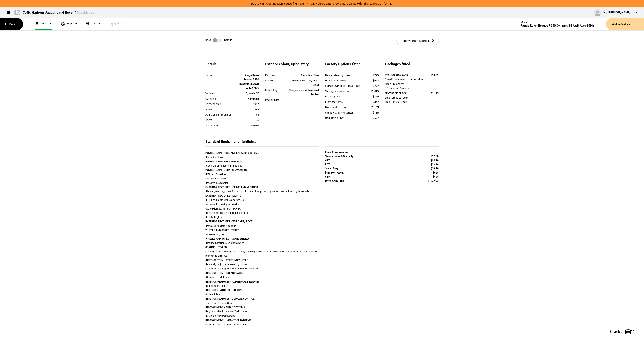 The image size is (644, 337). Describe the element at coordinates (224, 290) in the screenshot. I see `strong: INTERIOR FEATURES - LIGHTING` at that location.